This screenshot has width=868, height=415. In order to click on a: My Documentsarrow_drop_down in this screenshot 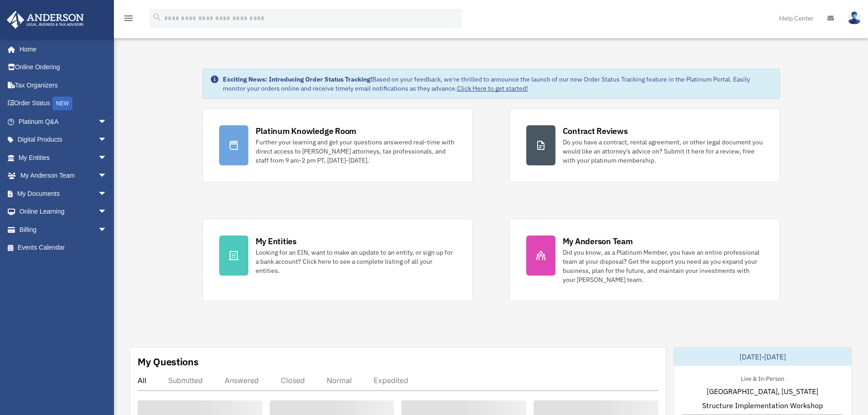, I will do `click(63, 194)`.